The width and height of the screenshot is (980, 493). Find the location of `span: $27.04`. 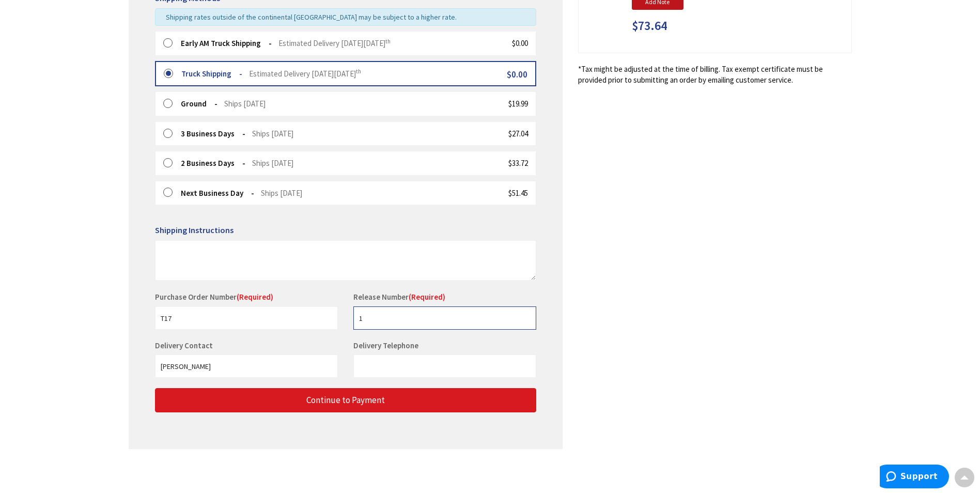

span: $27.04 is located at coordinates (518, 133).